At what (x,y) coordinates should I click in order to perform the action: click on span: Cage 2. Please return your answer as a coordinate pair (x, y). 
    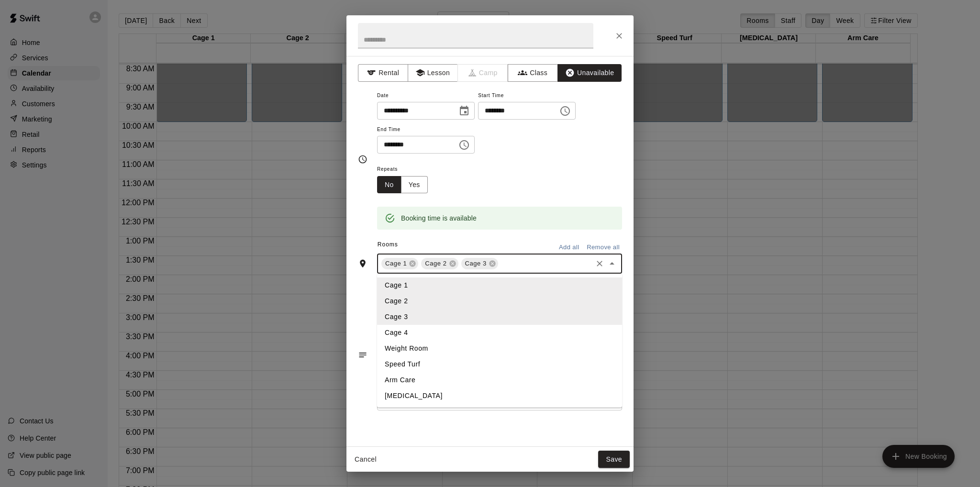
    Looking at the image, I should click on (435, 264).